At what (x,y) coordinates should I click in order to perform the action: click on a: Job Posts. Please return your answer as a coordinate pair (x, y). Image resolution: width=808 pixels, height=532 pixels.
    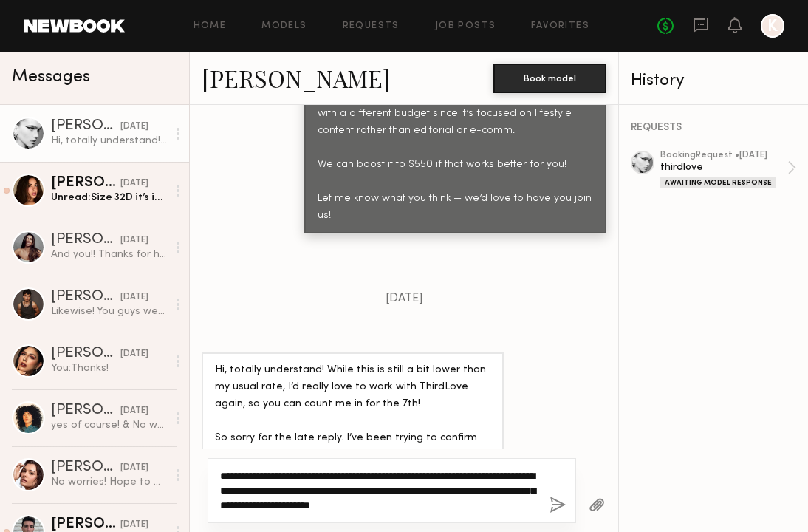
    Looking at the image, I should click on (465, 26).